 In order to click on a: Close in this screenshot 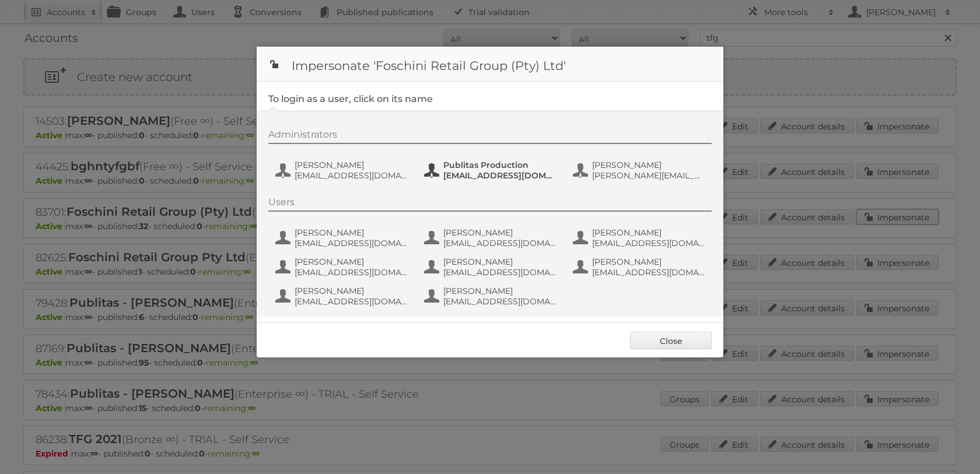, I will do `click(671, 340)`.